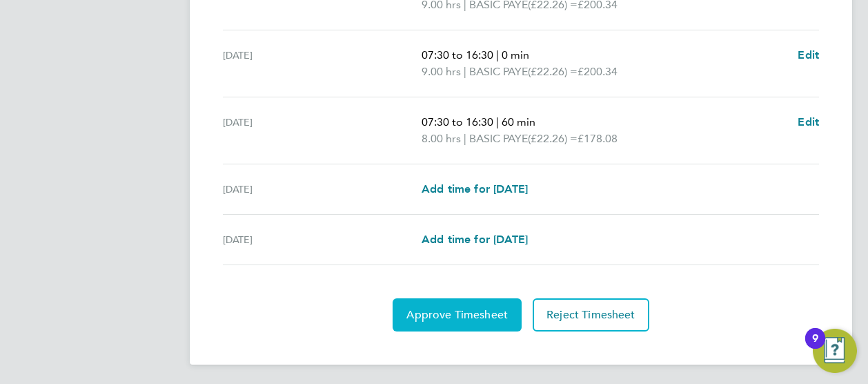 This screenshot has width=868, height=384. I want to click on button: Open Resource Center, 9 new notifications, so click(835, 350).